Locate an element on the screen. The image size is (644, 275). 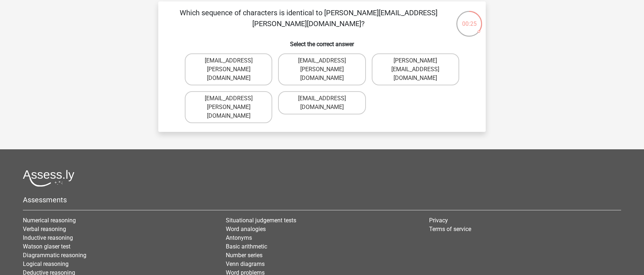
a: Privacy is located at coordinates (439, 220).